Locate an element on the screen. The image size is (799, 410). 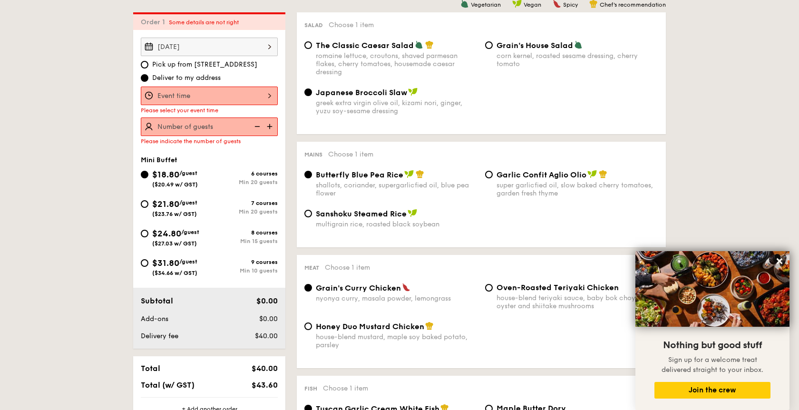
img: DSC07876-Edit02-Large.jpeg is located at coordinates (712, 289).